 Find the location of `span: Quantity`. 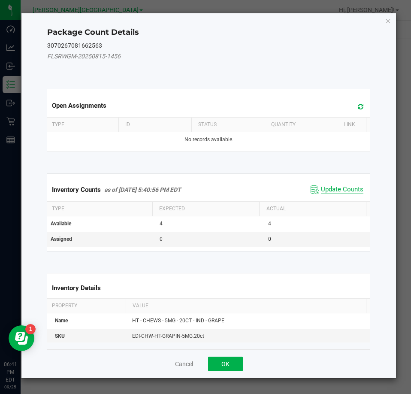

span: Quantity is located at coordinates (283, 124).